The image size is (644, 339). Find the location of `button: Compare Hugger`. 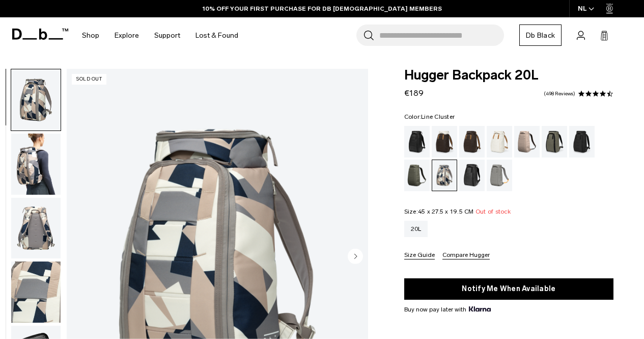

button: Compare Hugger is located at coordinates (466, 255).